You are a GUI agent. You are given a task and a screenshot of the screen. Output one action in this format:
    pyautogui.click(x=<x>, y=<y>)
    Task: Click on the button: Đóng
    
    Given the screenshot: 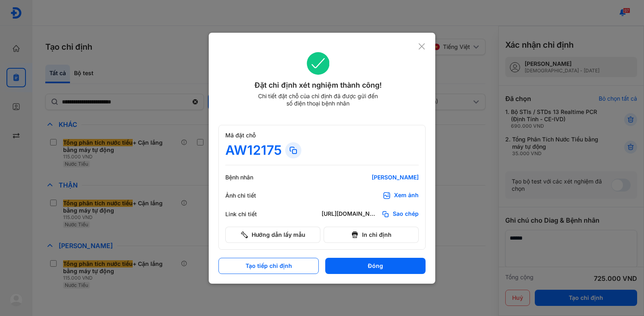 What is the action you would take?
    pyautogui.click(x=375, y=266)
    